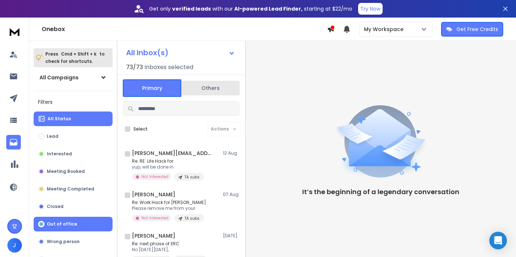 This screenshot has width=516, height=257. I want to click on button: Meeting Completed, so click(73, 189).